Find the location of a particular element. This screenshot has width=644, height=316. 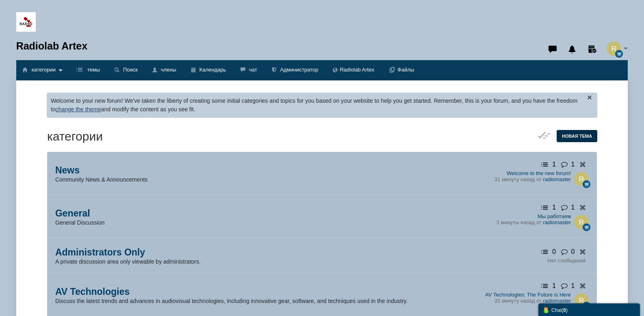

span: Administrators Only is located at coordinates (100, 252).